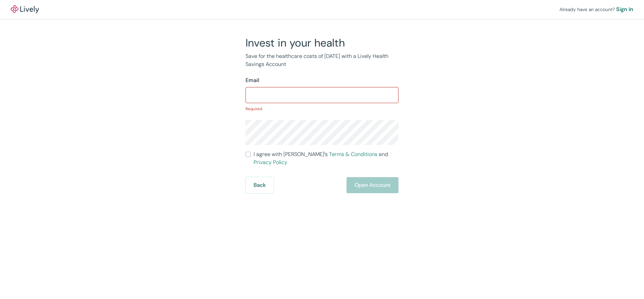 The height and width of the screenshot is (299, 644). What do you see at coordinates (624, 9) in the screenshot?
I see `div: Sign in` at bounding box center [624, 9].